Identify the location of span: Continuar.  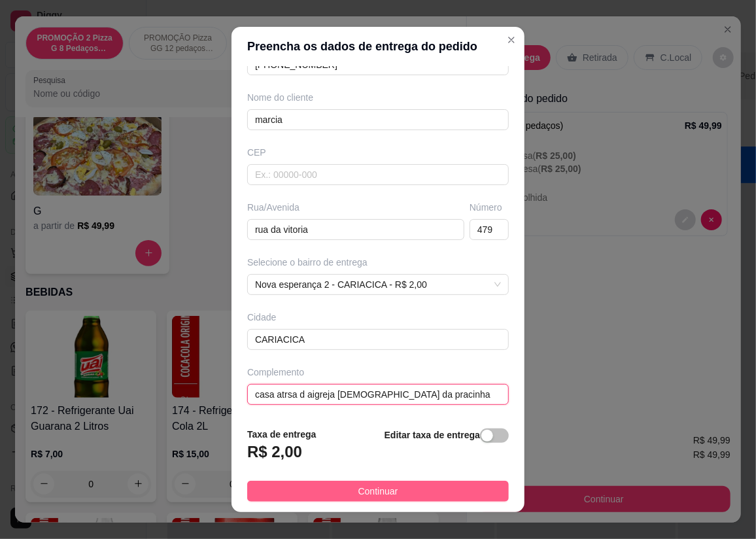
(378, 491).